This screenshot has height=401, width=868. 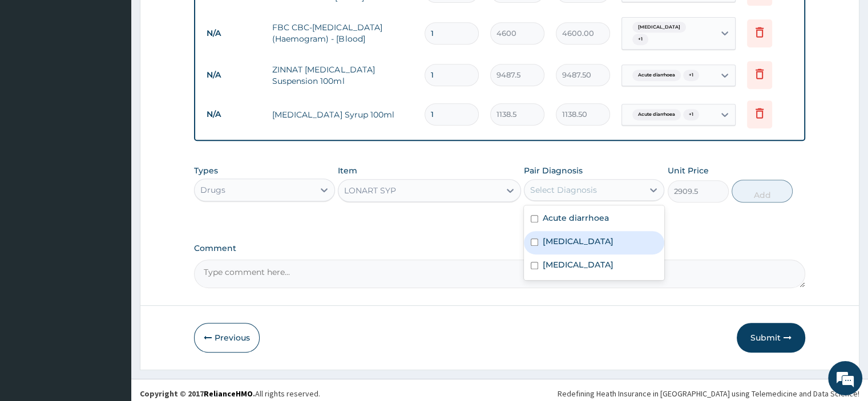 What do you see at coordinates (206, 171) in the screenshot?
I see `label: Types` at bounding box center [206, 171].